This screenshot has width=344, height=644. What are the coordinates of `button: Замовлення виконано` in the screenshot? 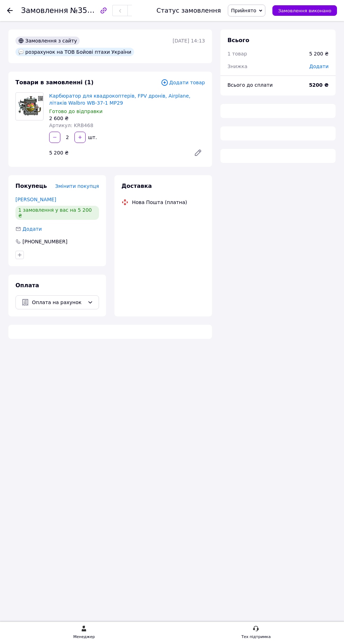 It's located at (305, 11).